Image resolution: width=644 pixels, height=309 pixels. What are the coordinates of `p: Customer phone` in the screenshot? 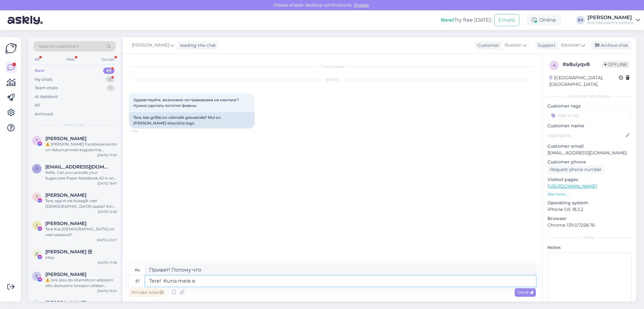 It's located at (589, 162).